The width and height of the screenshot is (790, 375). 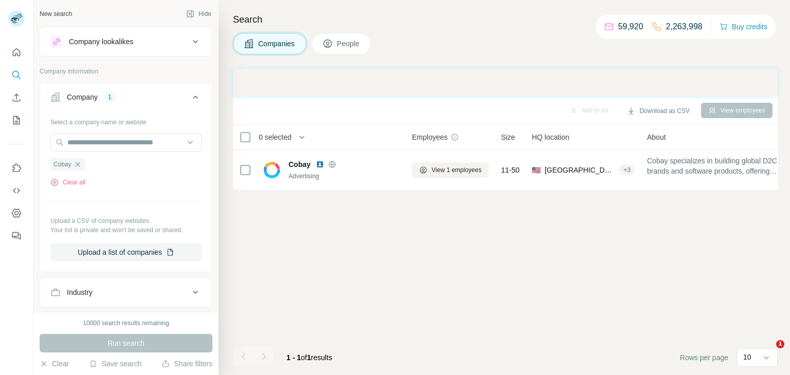 I want to click on div: New search, so click(x=56, y=14).